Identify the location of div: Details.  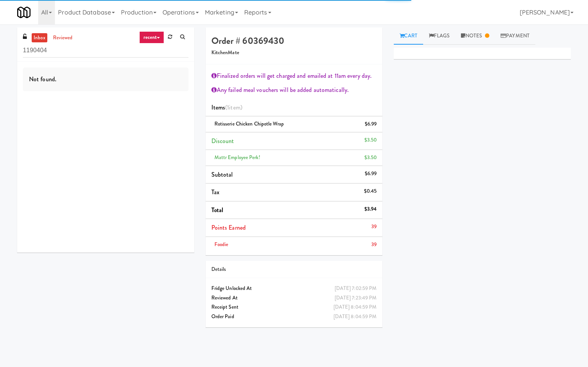
(294, 269).